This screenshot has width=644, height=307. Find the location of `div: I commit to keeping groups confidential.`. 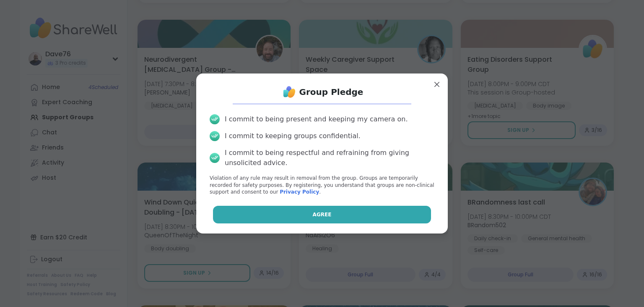

div: I commit to keeping groups confidential. is located at coordinates (293, 136).